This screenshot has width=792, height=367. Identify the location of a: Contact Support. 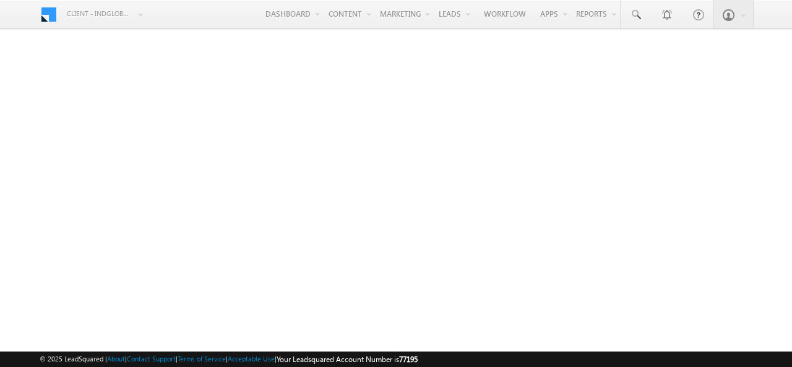
(151, 358).